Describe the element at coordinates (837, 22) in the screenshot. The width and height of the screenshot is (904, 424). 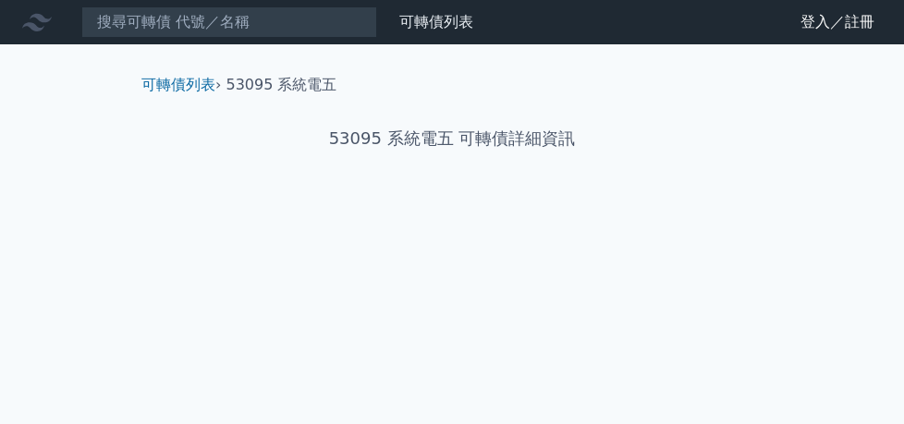
I see `a: 登入／註冊` at that location.